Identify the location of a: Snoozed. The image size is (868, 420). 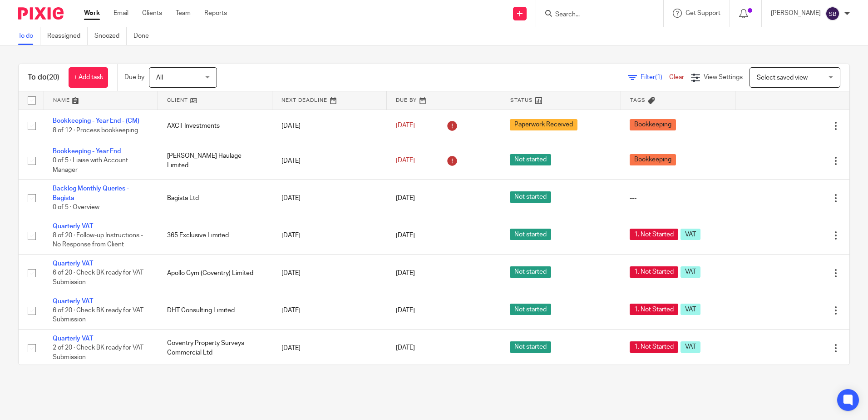
(110, 36).